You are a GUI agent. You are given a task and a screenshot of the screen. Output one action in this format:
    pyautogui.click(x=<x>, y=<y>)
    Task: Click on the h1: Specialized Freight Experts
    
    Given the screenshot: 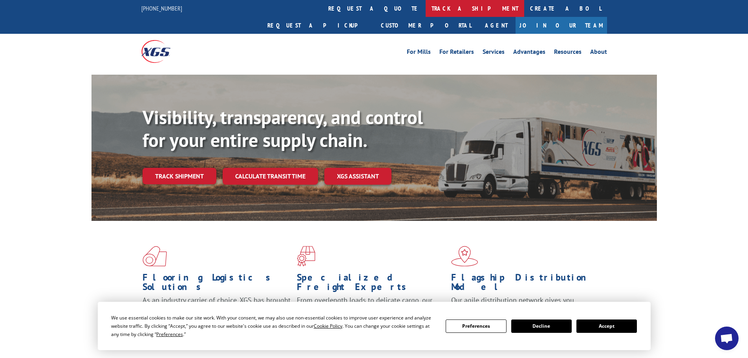 What is the action you would take?
    pyautogui.click(x=371, y=284)
    